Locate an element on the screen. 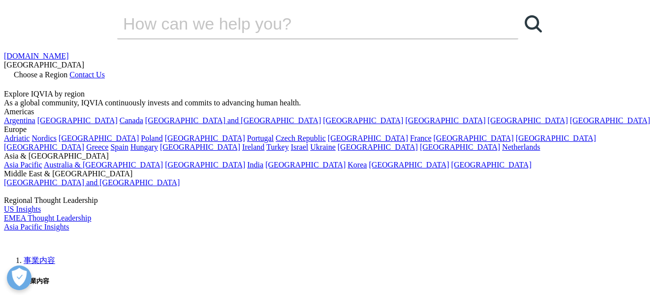  span: US Insights is located at coordinates (22, 209).